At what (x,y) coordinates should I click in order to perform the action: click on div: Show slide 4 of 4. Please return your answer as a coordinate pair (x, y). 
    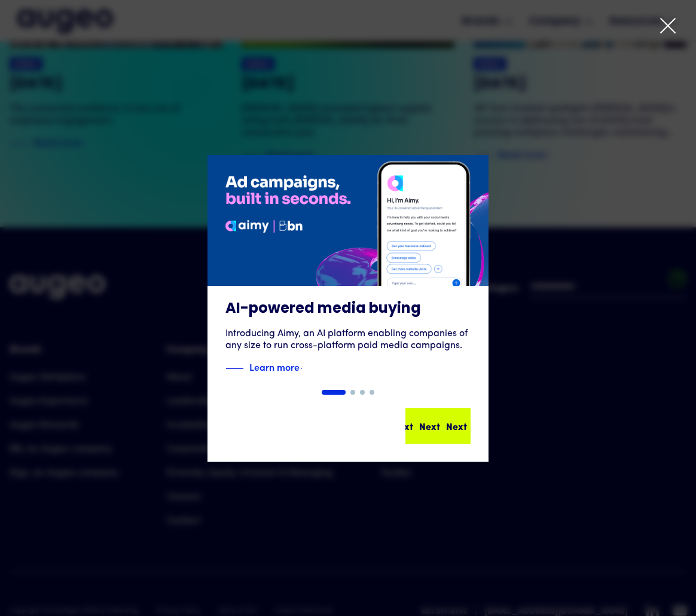
    Looking at the image, I should click on (372, 392).